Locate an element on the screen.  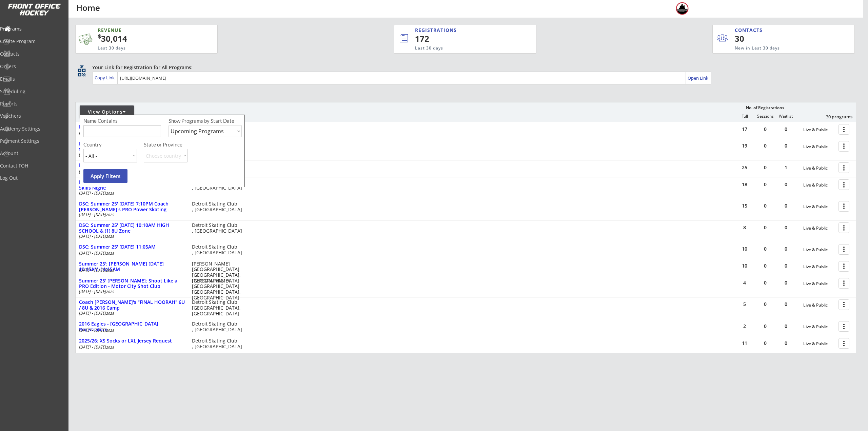
div: 30 is located at coordinates (756, 39).